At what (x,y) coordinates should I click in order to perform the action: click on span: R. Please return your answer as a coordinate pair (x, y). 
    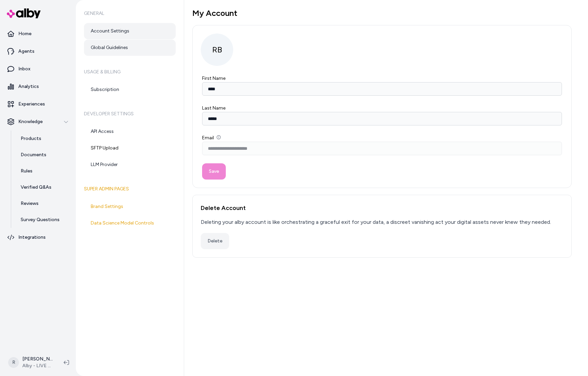
    Looking at the image, I should click on (14, 363).